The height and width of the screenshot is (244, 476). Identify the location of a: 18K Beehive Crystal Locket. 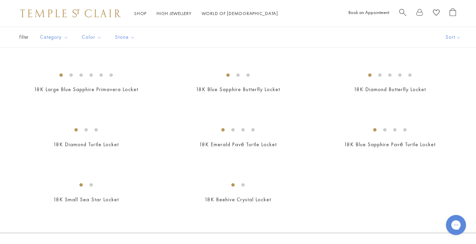
(238, 199).